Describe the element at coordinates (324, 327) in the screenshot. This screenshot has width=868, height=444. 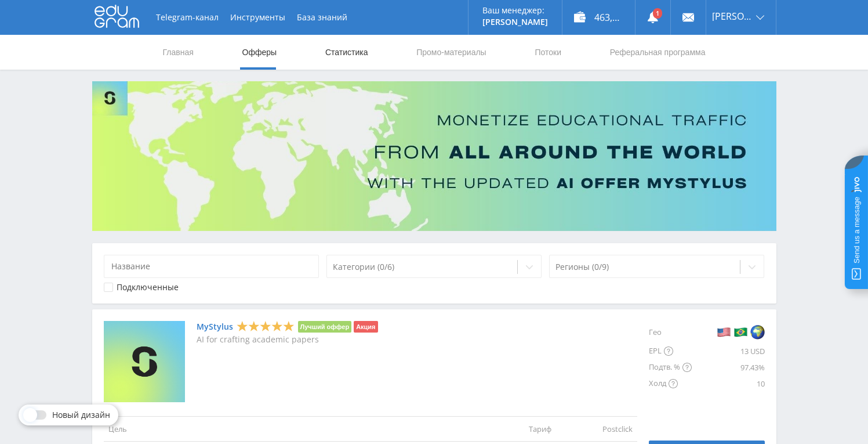
I see `li: Лучший оффер` at that location.